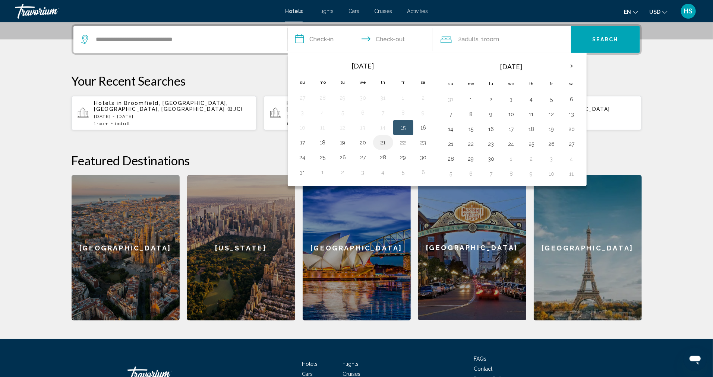 This screenshot has height=377, width=713. What do you see at coordinates (357, 39) in the screenshot?
I see `div: Search widget` at bounding box center [357, 39].